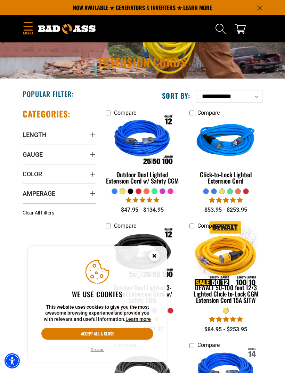 The height and width of the screenshot is (373, 285). Describe the element at coordinates (176, 96) in the screenshot. I see `label: Sort by:` at that location.